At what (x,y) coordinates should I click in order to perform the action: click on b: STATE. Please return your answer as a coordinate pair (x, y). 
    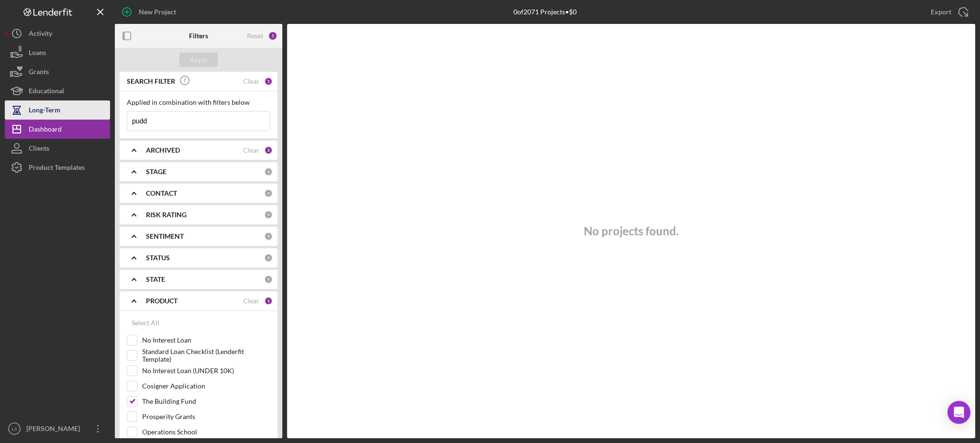
    Looking at the image, I should click on (156, 279).